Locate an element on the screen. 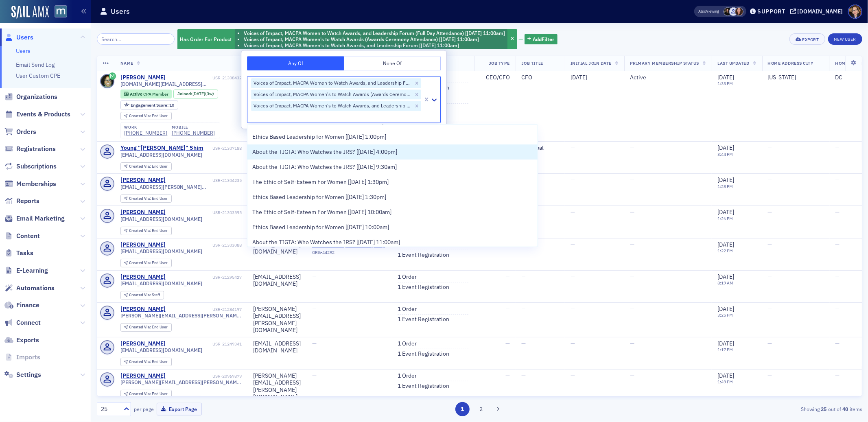 The image size is (868, 422). a: New User is located at coordinates (845, 39).